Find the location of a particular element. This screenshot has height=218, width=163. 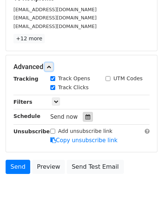

div: Chat Widget is located at coordinates (145, 200).